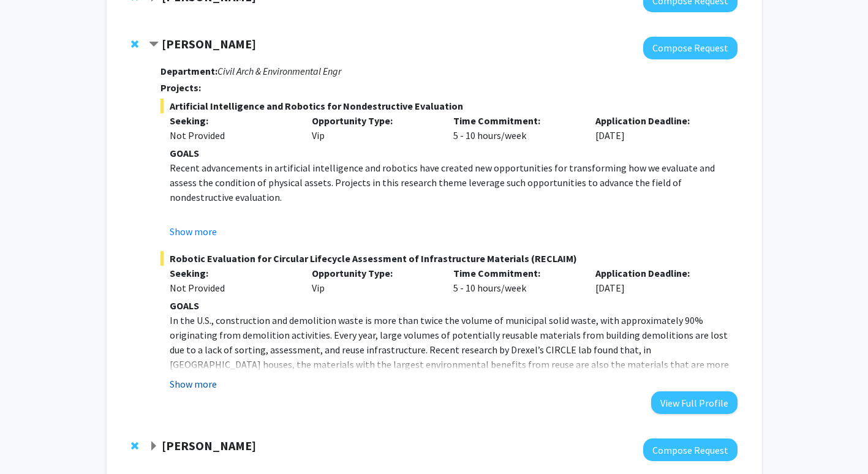  What do you see at coordinates (453, 350) in the screenshot?
I see `p: In the U.S., construction and demolition waste is more than twice the volume of municipal solid w...` at bounding box center [453, 350].